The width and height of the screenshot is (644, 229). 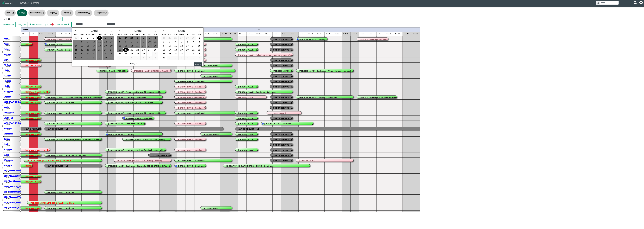 I want to click on button: 12, so click(x=105, y=42).